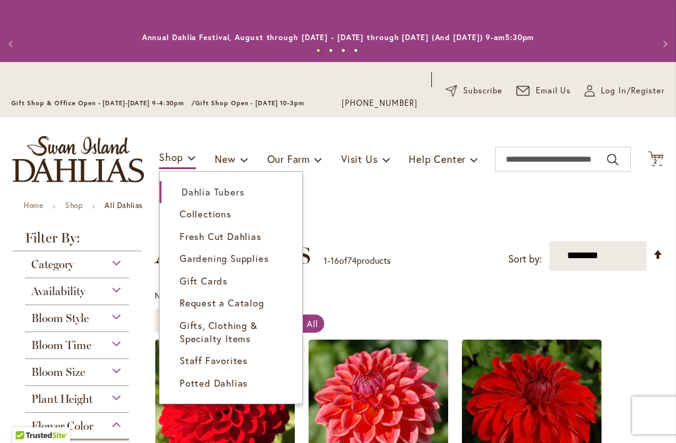 The height and width of the screenshot is (443, 676). What do you see at coordinates (78, 159) in the screenshot?
I see `a: store logo` at bounding box center [78, 159].